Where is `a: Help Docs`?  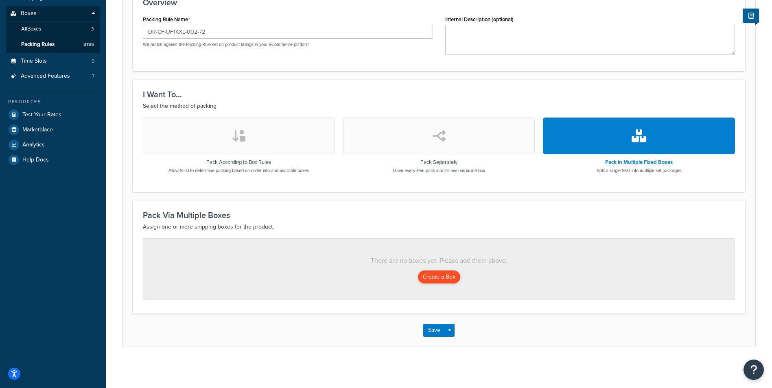
a: Help Docs is located at coordinates (53, 160).